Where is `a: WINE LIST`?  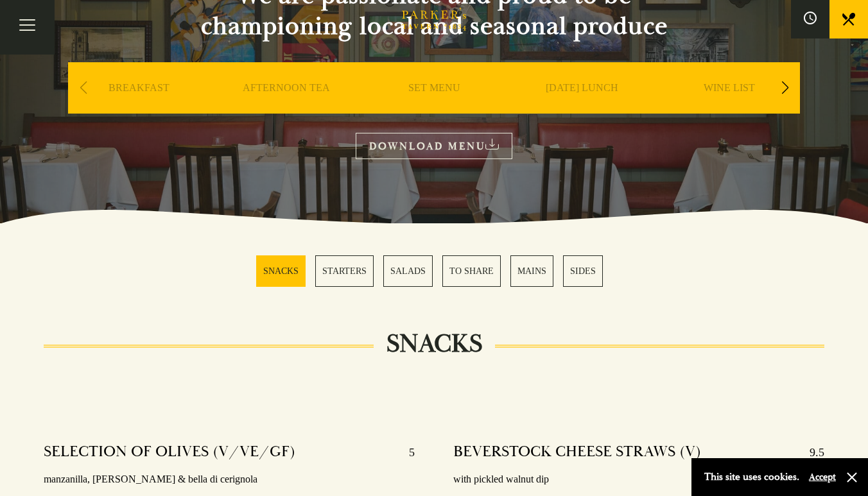 a: WINE LIST is located at coordinates (729, 107).